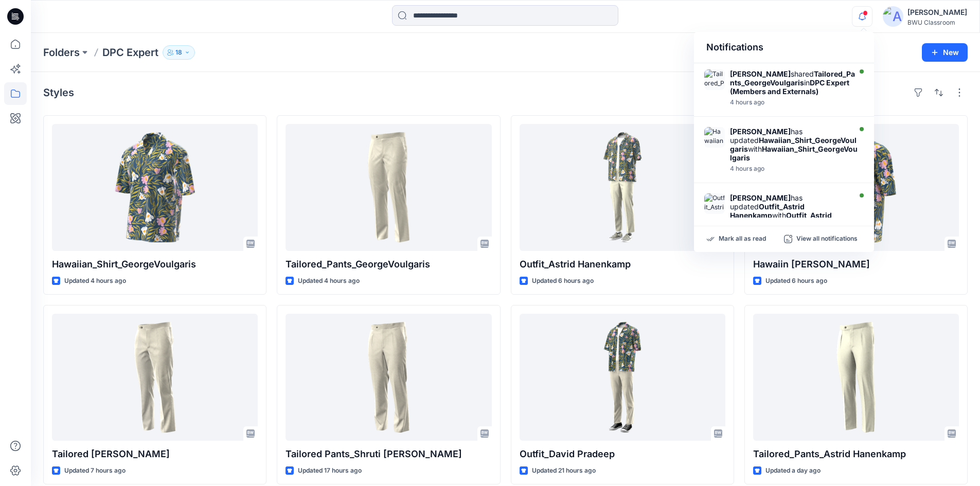 Image resolution: width=980 pixels, height=486 pixels. Describe the element at coordinates (388, 187) in the screenshot. I see `a: Tailored_Pants_GeorgeVoulgaris` at that location.